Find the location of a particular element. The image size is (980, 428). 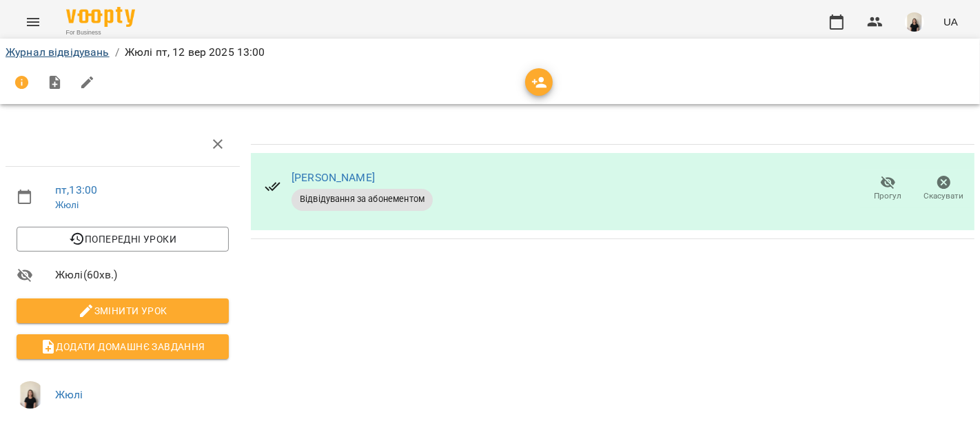

a: Журнал відвідувань is located at coordinates (57, 51).